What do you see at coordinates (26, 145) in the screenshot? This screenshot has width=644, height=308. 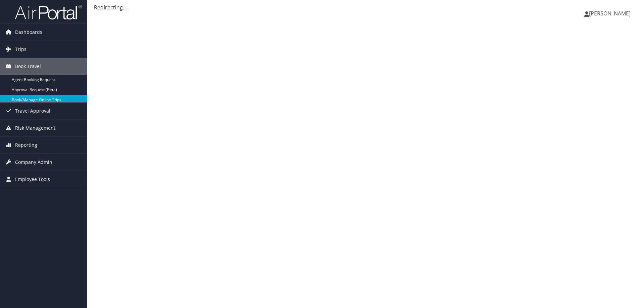 I see `span: Reporting` at bounding box center [26, 145].